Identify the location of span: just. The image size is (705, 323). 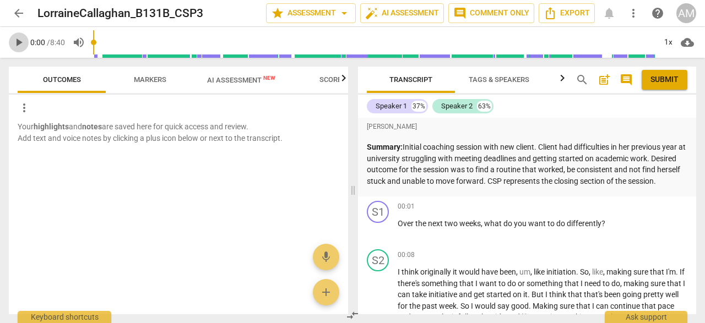
(558, 317).